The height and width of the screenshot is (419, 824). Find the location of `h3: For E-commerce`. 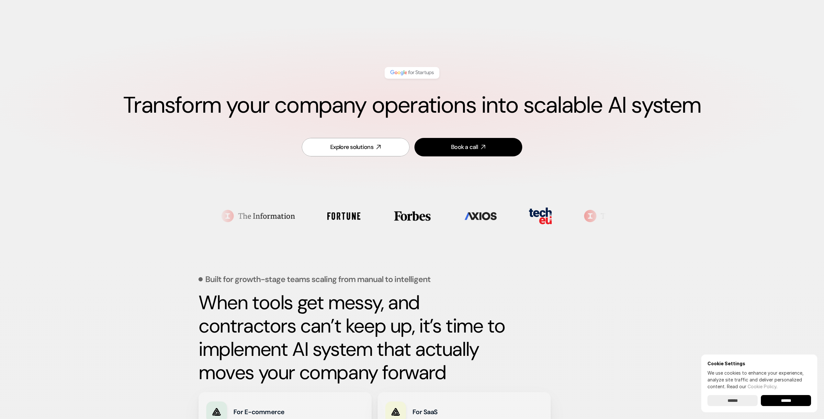

h3: For E-commerce is located at coordinates (278, 412).